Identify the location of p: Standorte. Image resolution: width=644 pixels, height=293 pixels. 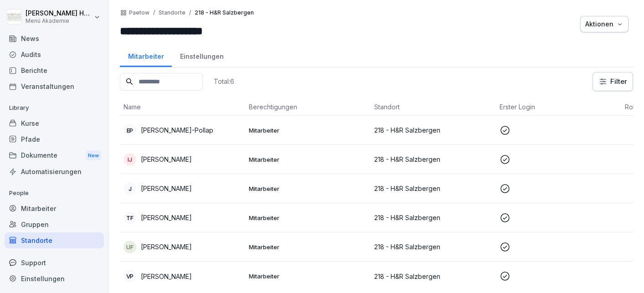
(172, 13).